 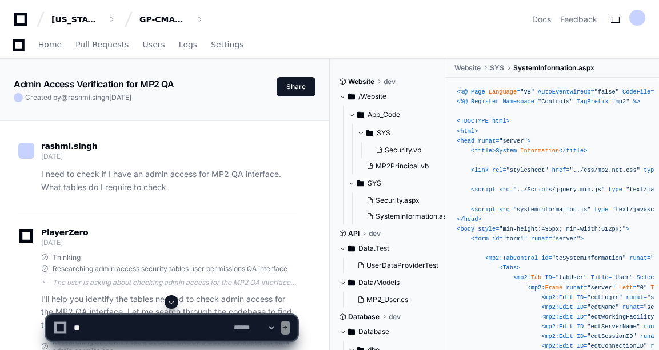 What do you see at coordinates (227, 45) in the screenshot?
I see `a: Settings` at bounding box center [227, 45].